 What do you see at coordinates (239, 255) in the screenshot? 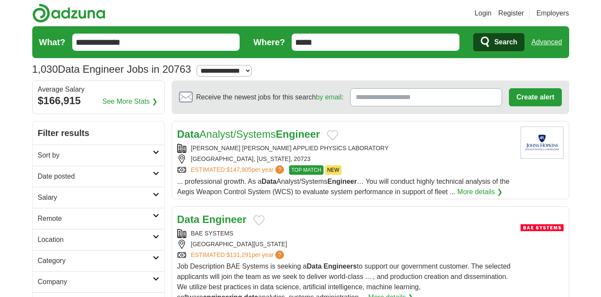
I see `span: $131,291` at bounding box center [239, 255].